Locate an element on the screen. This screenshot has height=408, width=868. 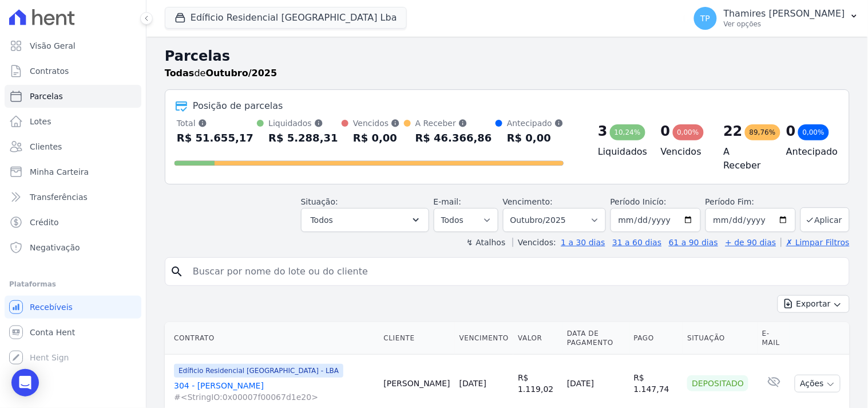
a: Minha Carteira is located at coordinates (73, 172).